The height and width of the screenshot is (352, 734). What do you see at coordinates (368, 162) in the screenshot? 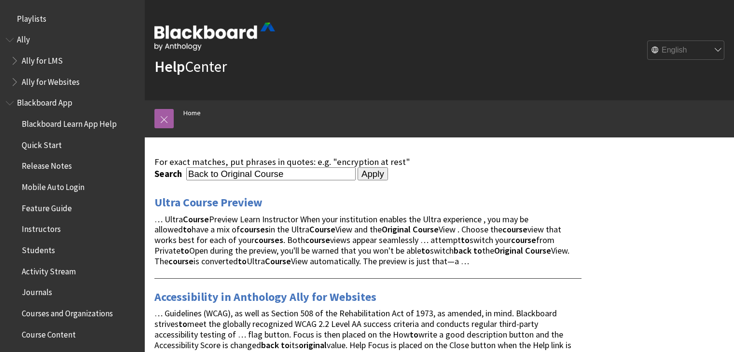
I see `div: For exact matches, put phrases in quotes: e.g. "encryption at rest"` at bounding box center [368, 162].